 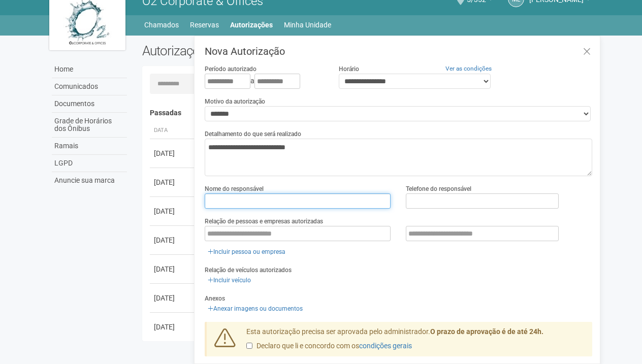 I want to click on h3: Nova Autorização, so click(x=398, y=51).